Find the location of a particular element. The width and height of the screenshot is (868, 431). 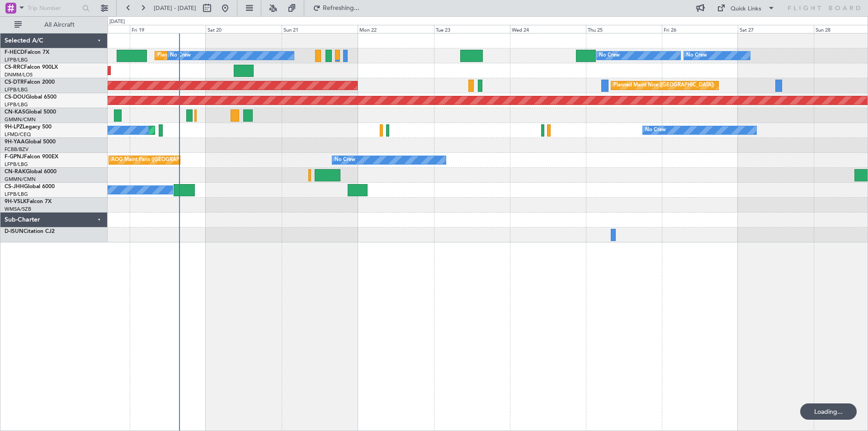

span: CS-JHH is located at coordinates (14, 187).